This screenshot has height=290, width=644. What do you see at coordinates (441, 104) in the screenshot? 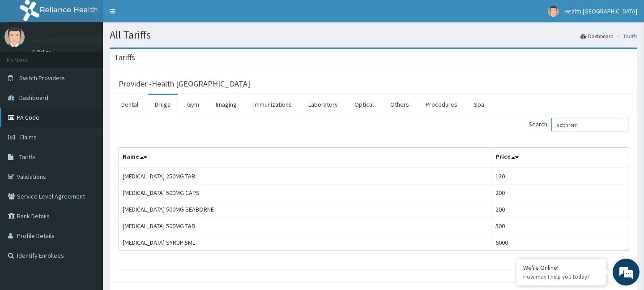
I see `a: Procedures` at bounding box center [441, 104].